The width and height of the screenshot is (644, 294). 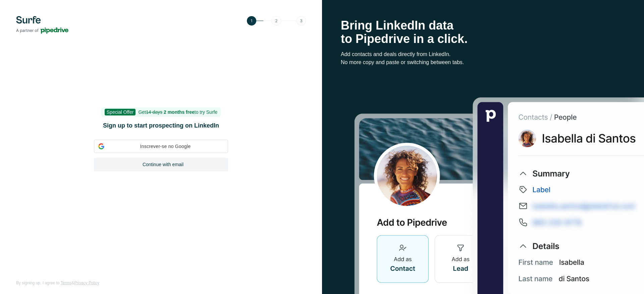 What do you see at coordinates (483, 32) in the screenshot?
I see `h1: Bring LinkedIn data to Pipedrive in a click.` at bounding box center [483, 32].